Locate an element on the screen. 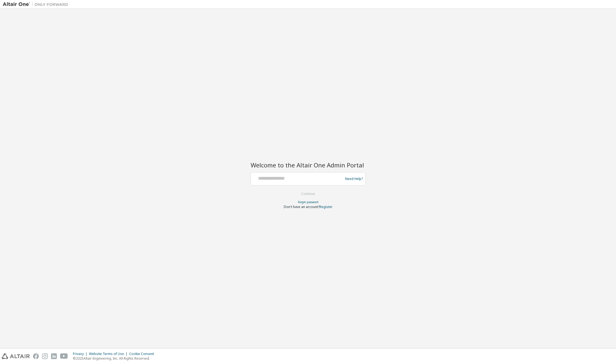 The width and height of the screenshot is (616, 364). div: Cookie Consent is located at coordinates (143, 354).